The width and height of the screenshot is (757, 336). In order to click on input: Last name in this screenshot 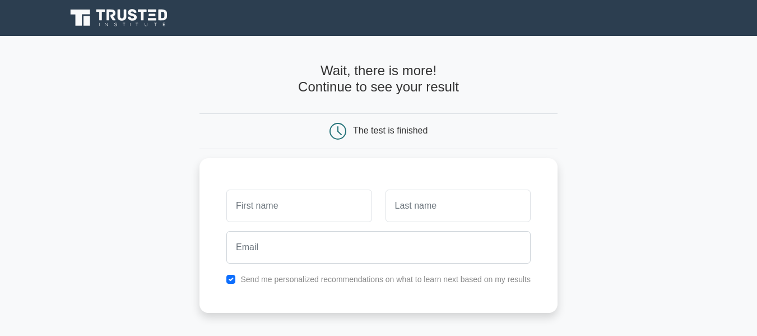, I will do `click(458, 206)`.